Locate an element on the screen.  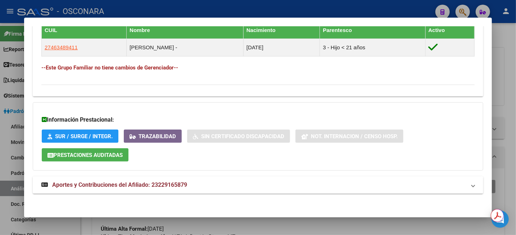
h3: Información Prestacional: is located at coordinates (258, 120).